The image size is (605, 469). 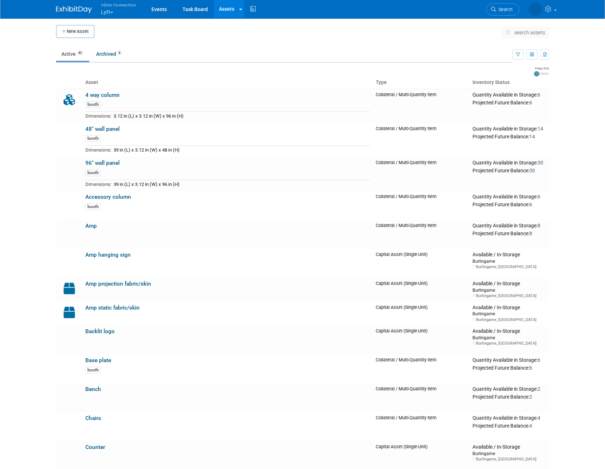 What do you see at coordinates (74, 10) in the screenshot?
I see `img: ExhibitDay` at bounding box center [74, 10].